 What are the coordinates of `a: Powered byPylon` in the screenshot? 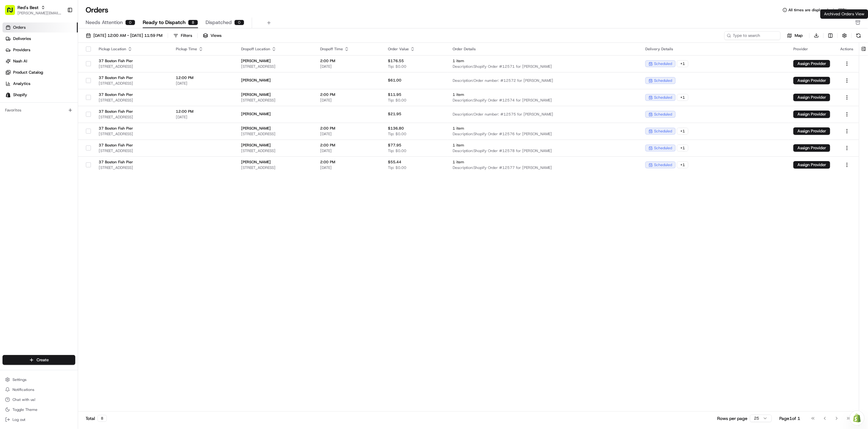 It's located at (59, 158).